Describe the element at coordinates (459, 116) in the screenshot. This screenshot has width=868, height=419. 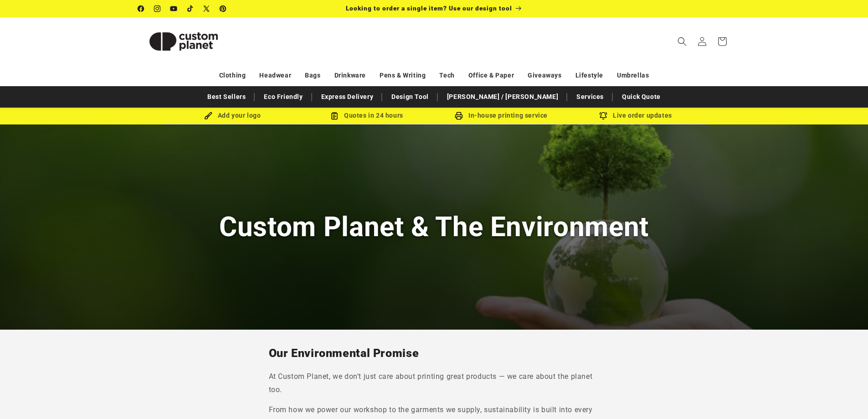
I see `img: In-house printing` at that location.